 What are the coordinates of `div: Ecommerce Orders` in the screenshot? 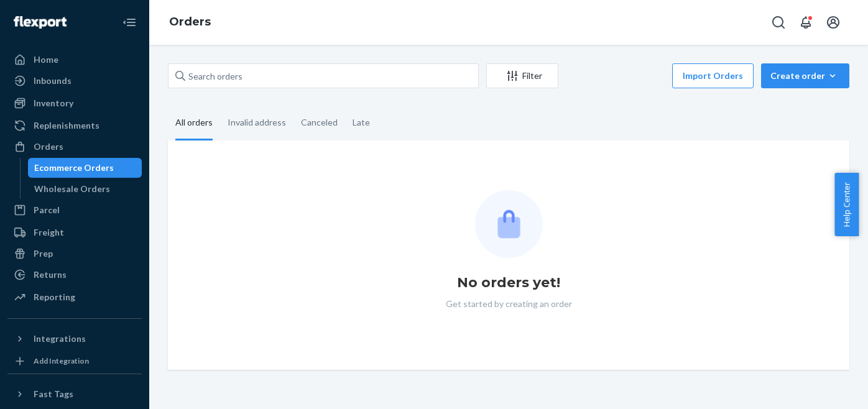 It's located at (74, 168).